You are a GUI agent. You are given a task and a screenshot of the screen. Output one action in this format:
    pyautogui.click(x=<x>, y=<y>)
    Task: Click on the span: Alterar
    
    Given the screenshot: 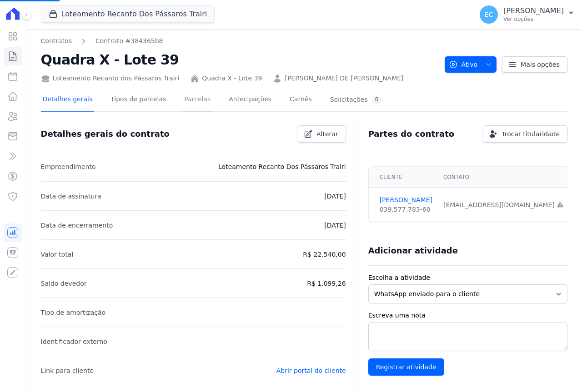 What is the action you would take?
    pyautogui.click(x=327, y=134)
    